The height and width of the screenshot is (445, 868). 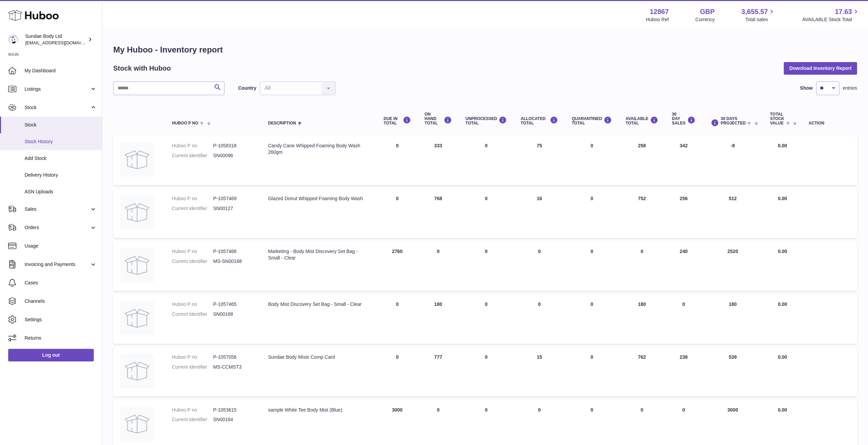 What do you see at coordinates (844, 12) in the screenshot?
I see `span: 17.63` at bounding box center [844, 12].